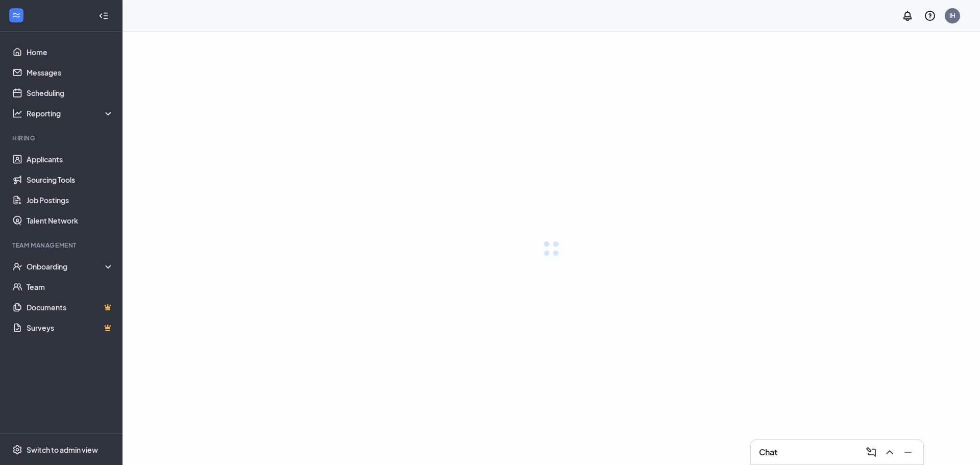 This screenshot has width=980, height=465. Describe the element at coordinates (871, 452) in the screenshot. I see `button: ComposeMessage` at that location.